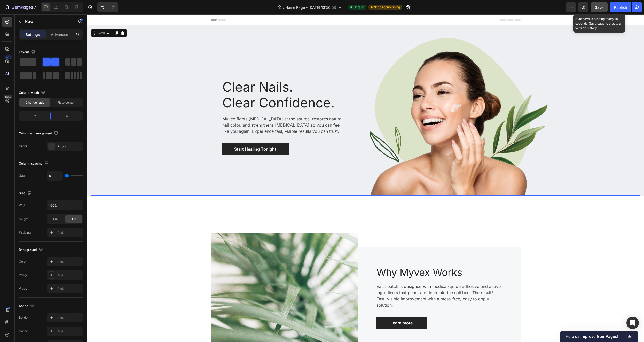 Image resolution: width=644 pixels, height=342 pixels. What do you see at coordinates (23, 275) in the screenshot?
I see `div: Image` at bounding box center [23, 275].